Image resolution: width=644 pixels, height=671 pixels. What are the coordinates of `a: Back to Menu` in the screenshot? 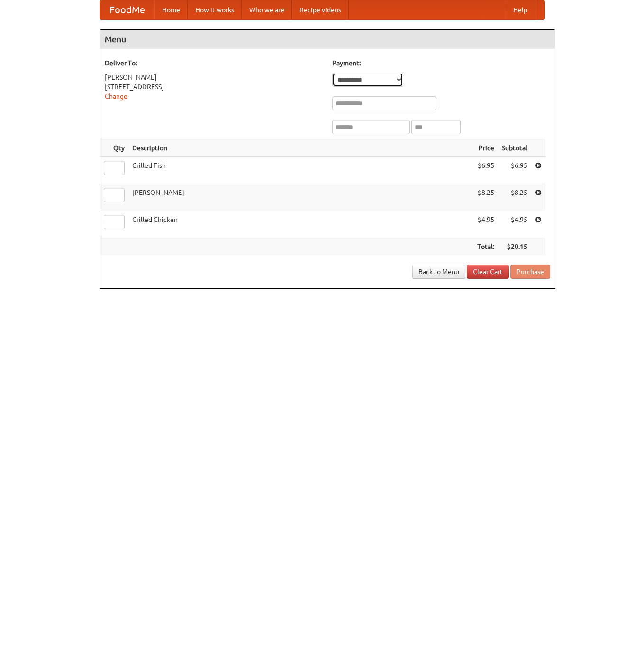 It's located at (439, 271).